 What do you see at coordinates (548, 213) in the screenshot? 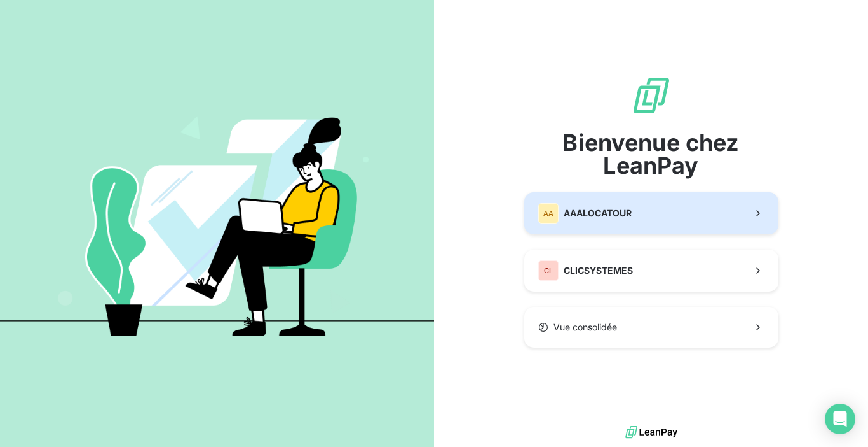
I see `div: AA` at bounding box center [548, 213].